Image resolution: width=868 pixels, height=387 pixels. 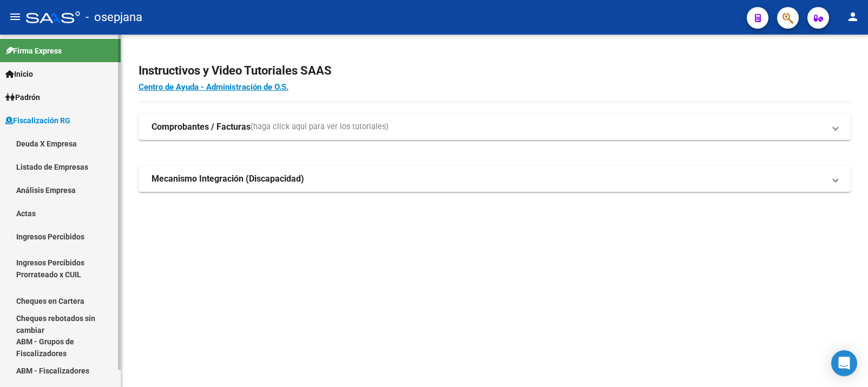 I want to click on span: Fiscalización RG, so click(x=38, y=121).